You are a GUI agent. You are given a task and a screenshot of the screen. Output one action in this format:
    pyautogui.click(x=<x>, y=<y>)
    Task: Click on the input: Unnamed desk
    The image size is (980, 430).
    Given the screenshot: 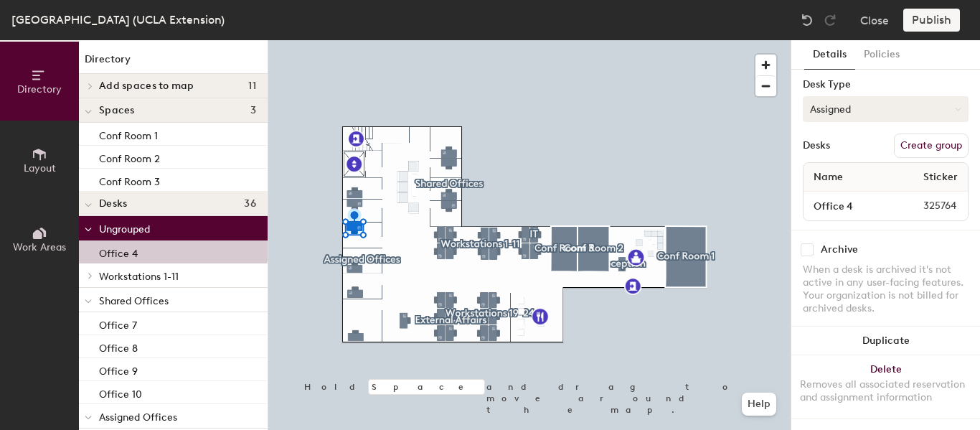 What is the action you would take?
    pyautogui.click(x=847, y=206)
    